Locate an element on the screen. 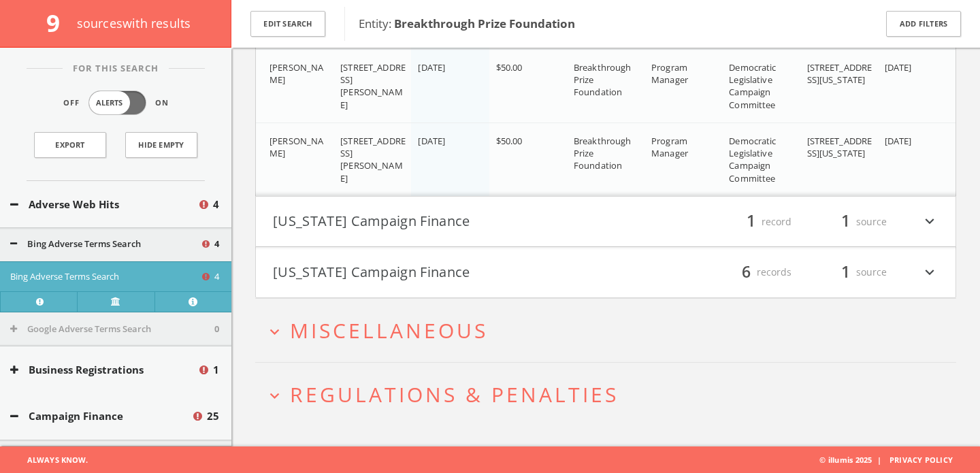 The width and height of the screenshot is (980, 473). span: 0 is located at coordinates (217, 329).